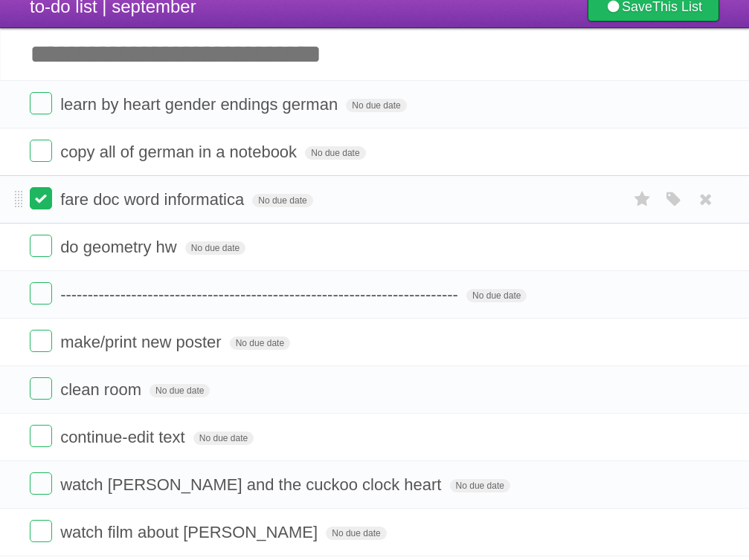  Describe the element at coordinates (201, 104) in the screenshot. I see `span: learn by heart gender endings german` at that location.